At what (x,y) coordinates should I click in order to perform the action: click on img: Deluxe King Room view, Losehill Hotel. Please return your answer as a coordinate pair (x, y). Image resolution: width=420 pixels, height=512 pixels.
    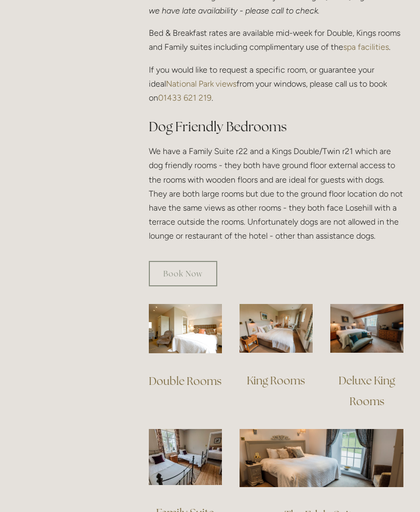
    Looking at the image, I should click on (367, 328).